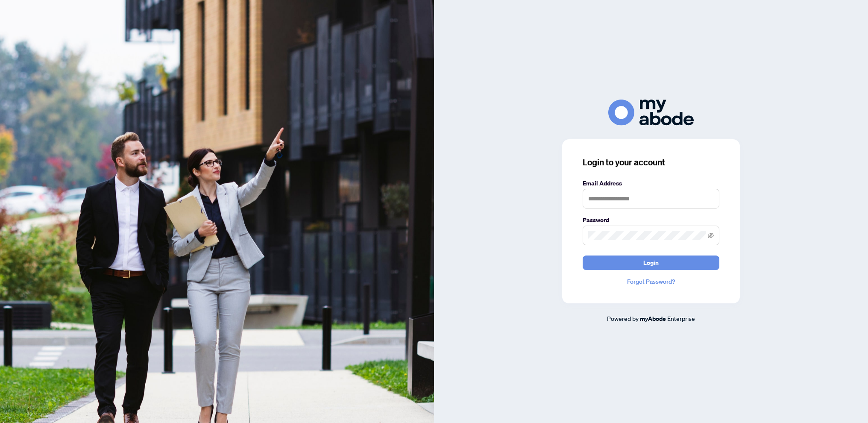 This screenshot has width=868, height=423. Describe the element at coordinates (651, 263) in the screenshot. I see `span: Login` at that location.